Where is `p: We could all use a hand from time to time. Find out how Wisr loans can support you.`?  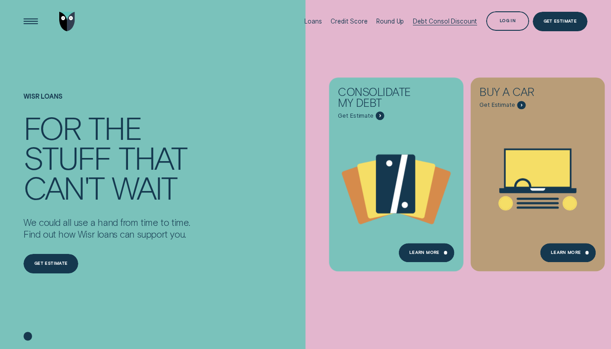 p: We could all use a hand from time to time. Find out how Wisr loans can support you. is located at coordinates (107, 228).